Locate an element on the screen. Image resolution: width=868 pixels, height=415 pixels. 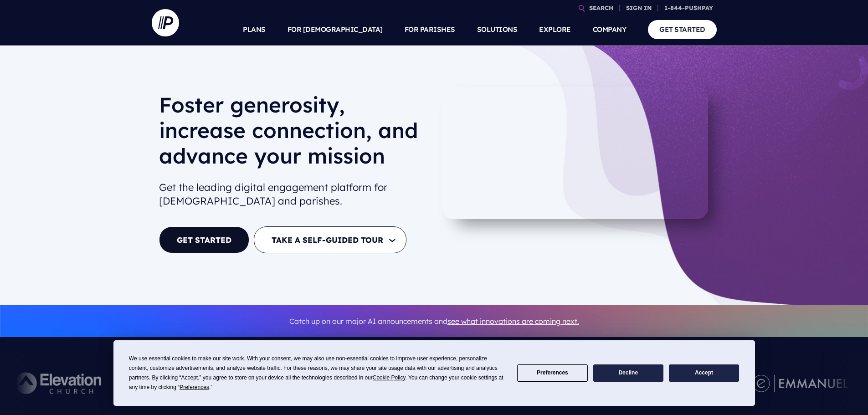
button: Preferences is located at coordinates (553, 373).